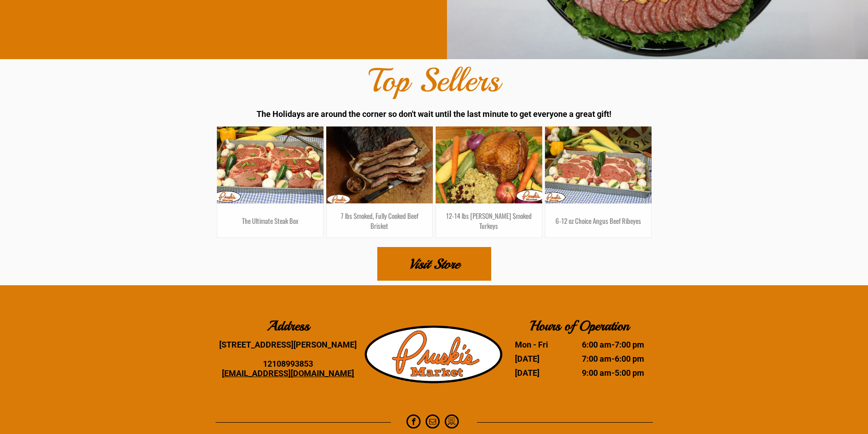 Image resolution: width=868 pixels, height=434 pixels. I want to click on b: Address, so click(288, 326).